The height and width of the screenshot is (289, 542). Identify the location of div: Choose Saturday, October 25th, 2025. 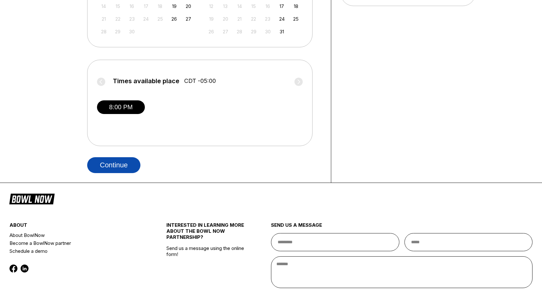
(296, 19).